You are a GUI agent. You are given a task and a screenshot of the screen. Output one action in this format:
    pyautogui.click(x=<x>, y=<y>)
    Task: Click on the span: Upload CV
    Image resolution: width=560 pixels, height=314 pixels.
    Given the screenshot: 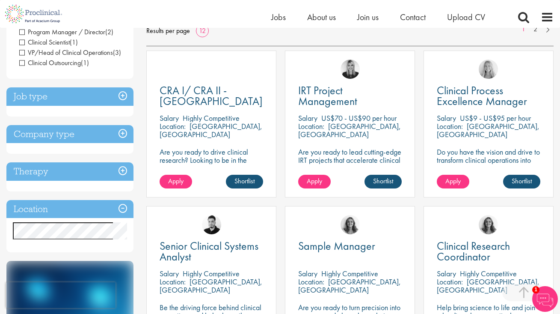 What is the action you would take?
    pyautogui.click(x=466, y=17)
    